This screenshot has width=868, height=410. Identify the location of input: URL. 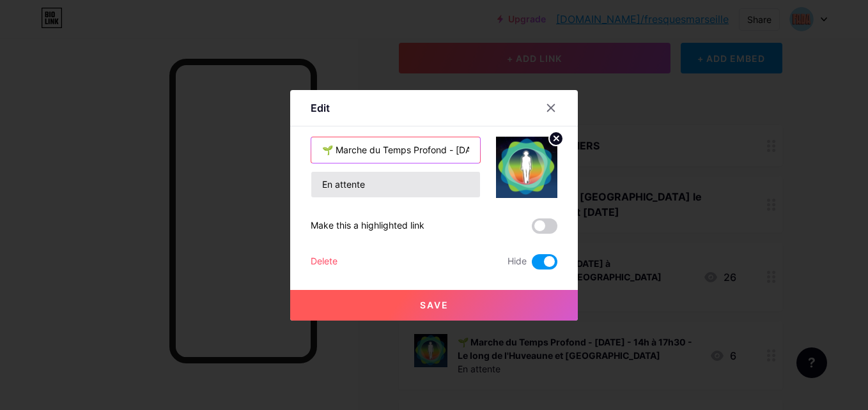
(395, 185).